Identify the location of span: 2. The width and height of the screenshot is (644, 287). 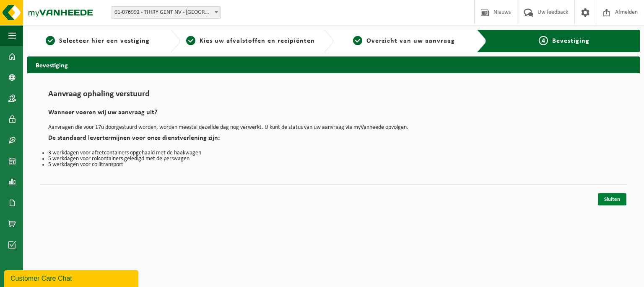
(191, 41).